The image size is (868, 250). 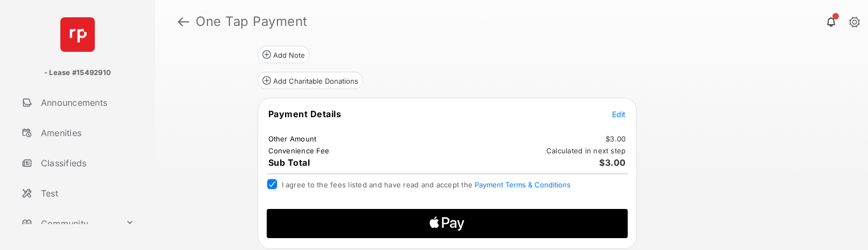 I want to click on strong: One Tap Payment, so click(x=251, y=22).